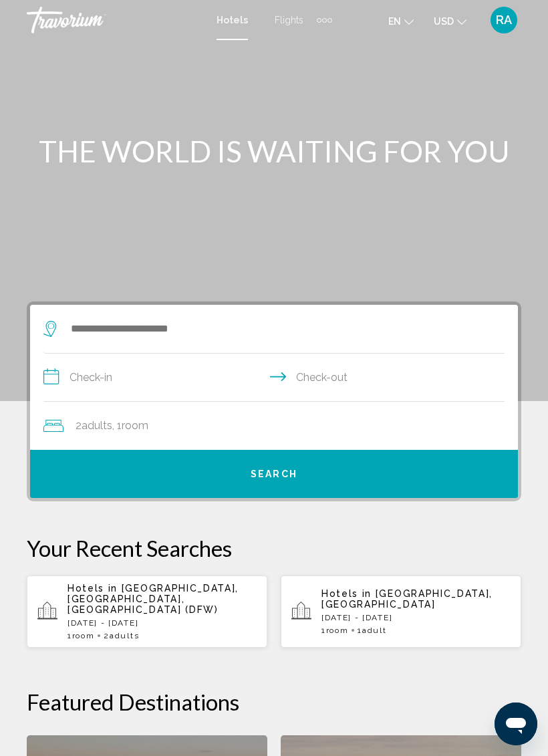  I want to click on a: Travorium, so click(115, 20).